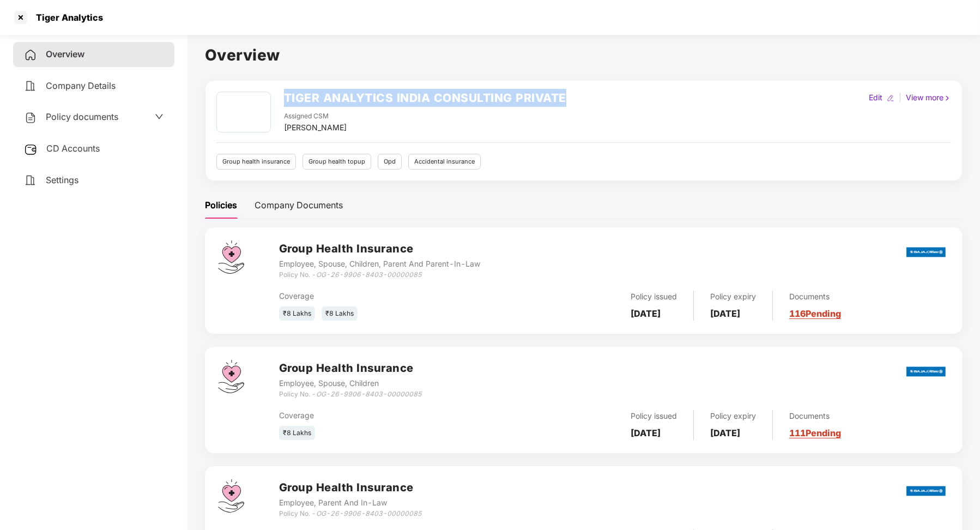  I want to click on div: Tiger Analytics, so click(66, 17).